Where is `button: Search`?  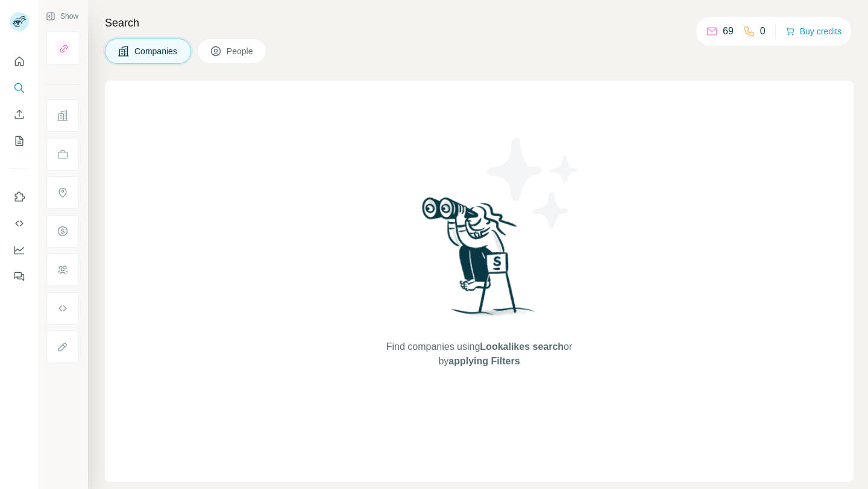 button: Search is located at coordinates (19, 88).